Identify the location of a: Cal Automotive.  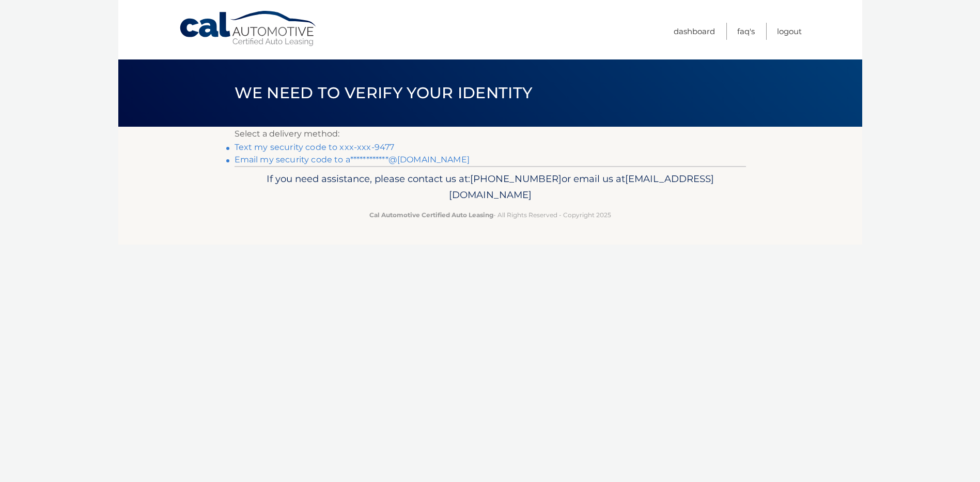
(248, 28).